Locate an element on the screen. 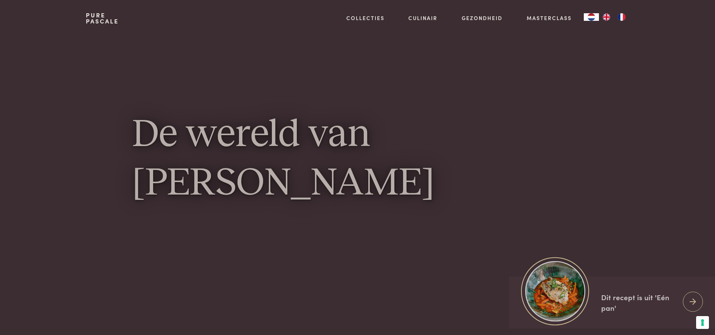 The width and height of the screenshot is (715, 335). a: Masterclass is located at coordinates (549, 18).